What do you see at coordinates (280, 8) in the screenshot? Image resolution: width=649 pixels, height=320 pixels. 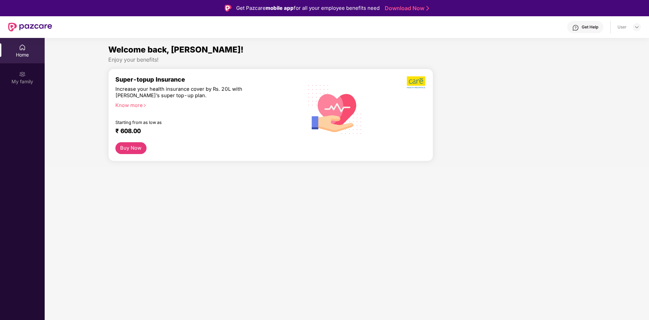 I see `strong: mobile app` at bounding box center [280, 8].